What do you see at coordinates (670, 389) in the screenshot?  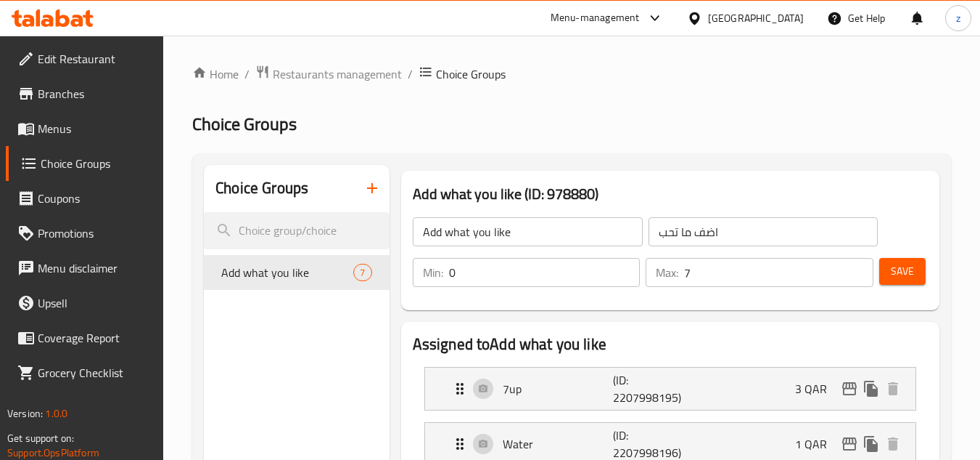 I see `div: Expand` at bounding box center [670, 389].